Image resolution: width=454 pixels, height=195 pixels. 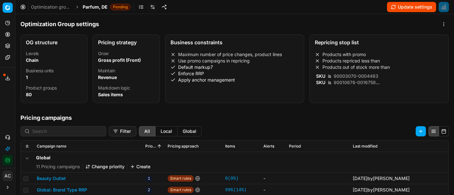 What do you see at coordinates (107, 7) in the screenshot?
I see `span: Parfum, DEPending` at bounding box center [107, 7].